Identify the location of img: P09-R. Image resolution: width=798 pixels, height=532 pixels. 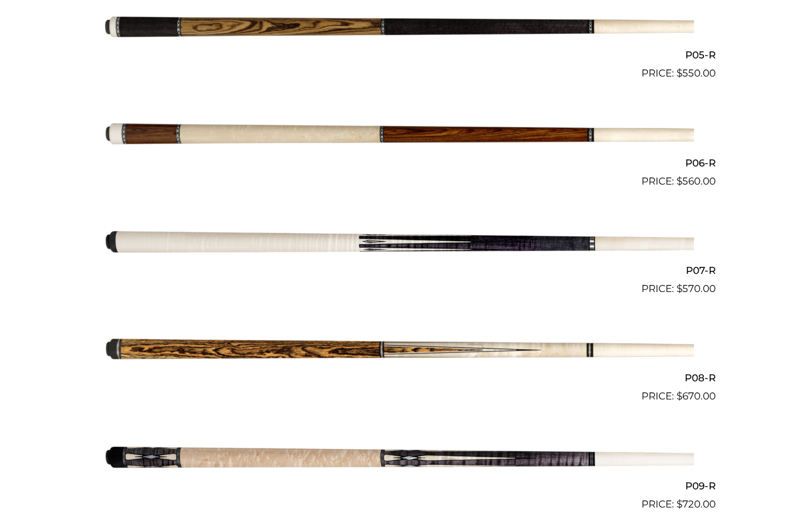
(399, 458).